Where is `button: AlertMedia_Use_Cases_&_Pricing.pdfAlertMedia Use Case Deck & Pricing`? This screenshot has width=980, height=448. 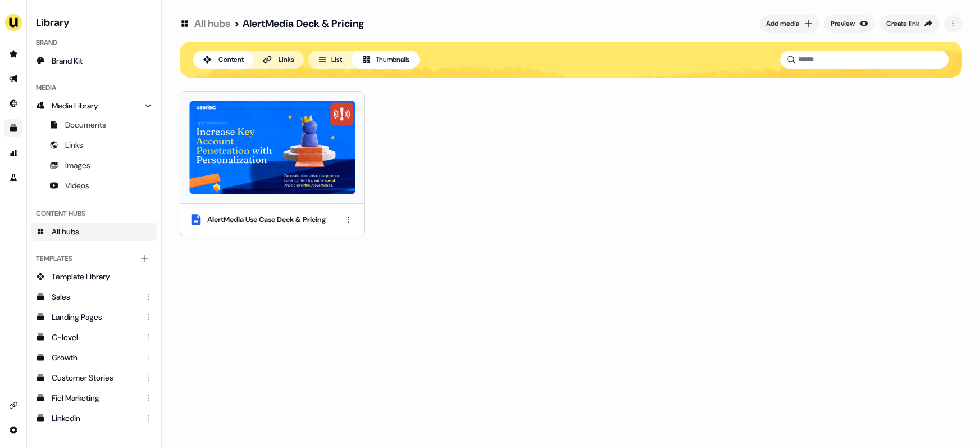 button: AlertMedia_Use_Cases_&_Pricing.pdfAlertMedia Use Case Deck & Pricing is located at coordinates (272, 164).